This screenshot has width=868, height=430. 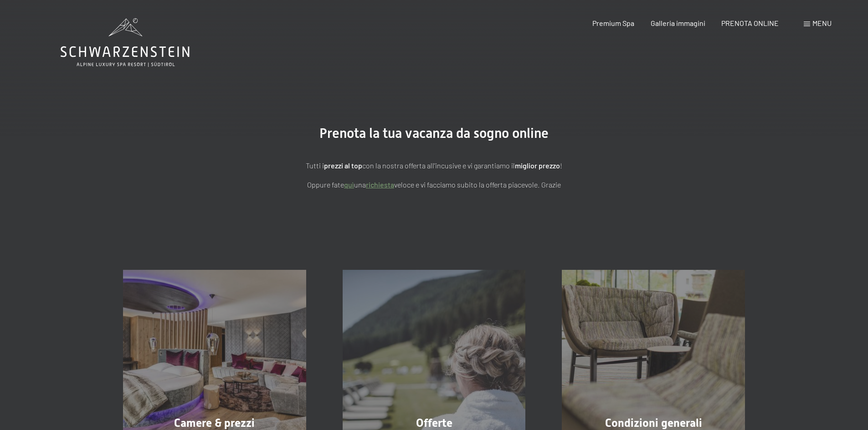 What do you see at coordinates (750, 23) in the screenshot?
I see `a: PRENOTA ONLINE` at bounding box center [750, 23].